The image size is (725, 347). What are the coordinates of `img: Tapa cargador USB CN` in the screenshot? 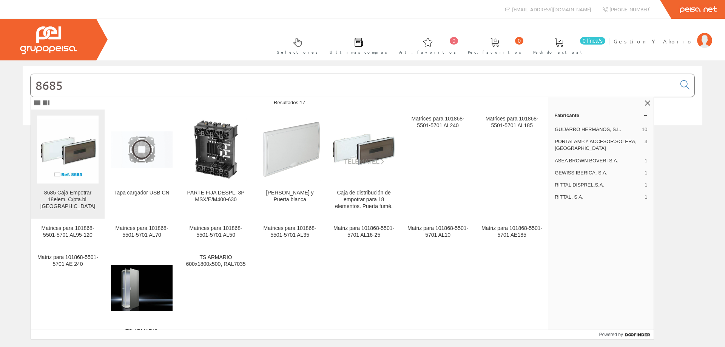 It's located at (142, 150).